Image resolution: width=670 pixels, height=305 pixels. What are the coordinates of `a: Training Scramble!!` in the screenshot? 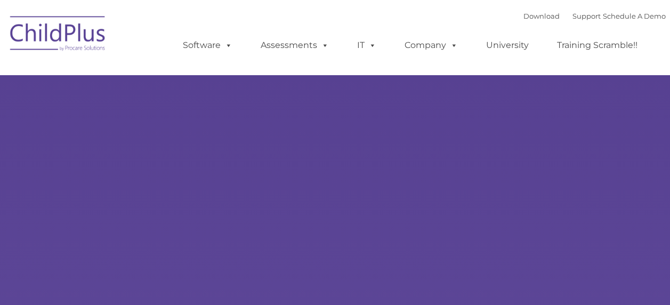 It's located at (597, 45).